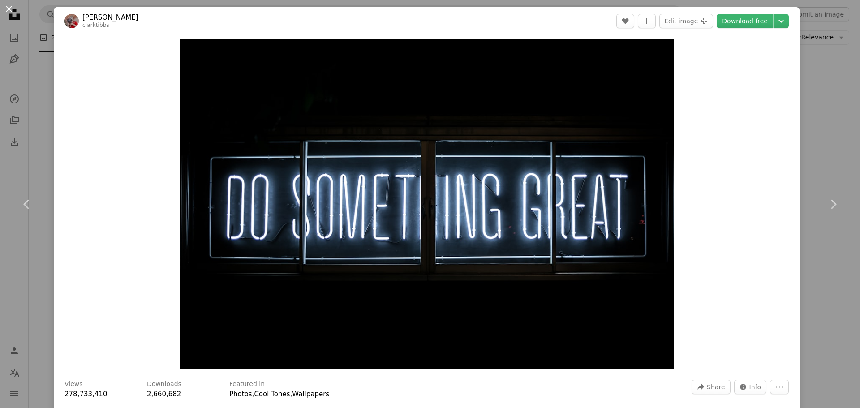 This screenshot has width=860, height=408. I want to click on h3: Views, so click(73, 384).